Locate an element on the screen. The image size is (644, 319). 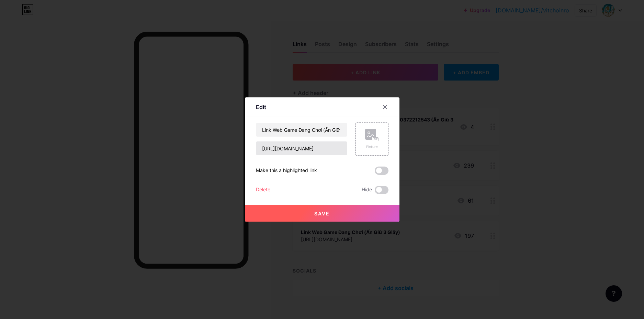
input: URL is located at coordinates (301, 148).